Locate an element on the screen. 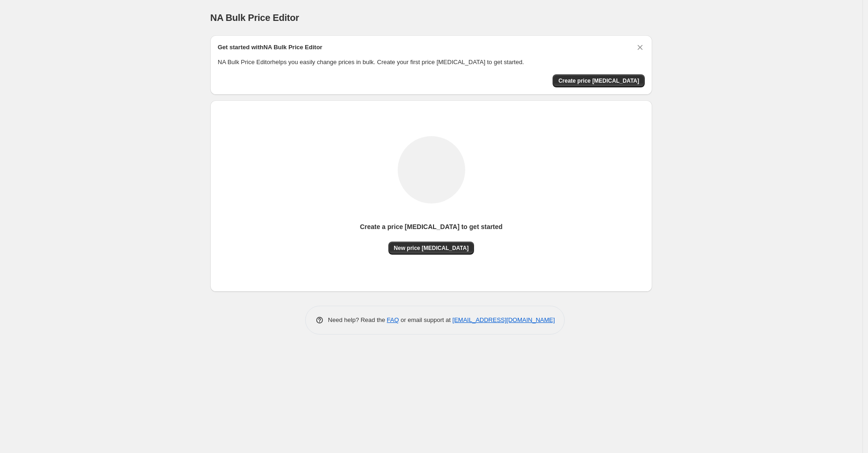 The height and width of the screenshot is (453, 868). button: Create price change job is located at coordinates (599, 81).